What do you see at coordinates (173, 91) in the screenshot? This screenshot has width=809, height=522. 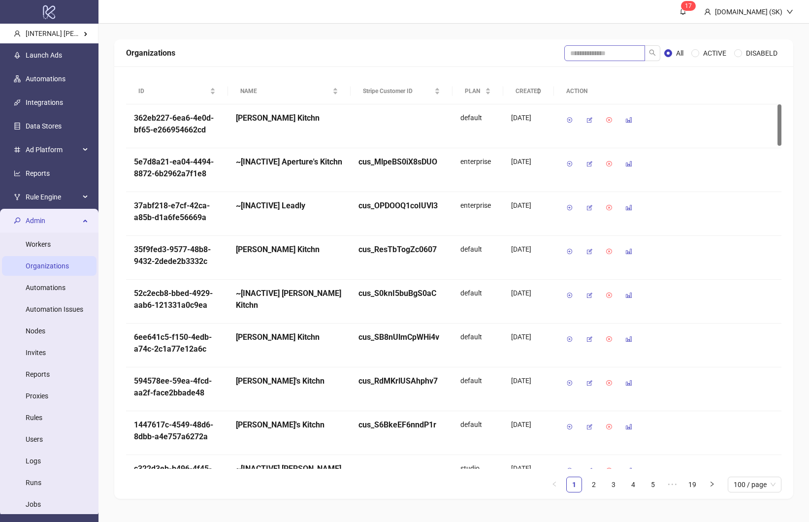 I see `span: ID` at bounding box center [173, 91].